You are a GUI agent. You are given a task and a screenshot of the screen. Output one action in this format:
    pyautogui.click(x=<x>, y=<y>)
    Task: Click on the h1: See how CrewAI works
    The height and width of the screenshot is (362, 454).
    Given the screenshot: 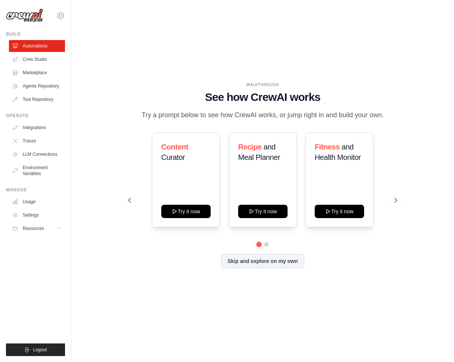 What is the action you would take?
    pyautogui.click(x=263, y=97)
    